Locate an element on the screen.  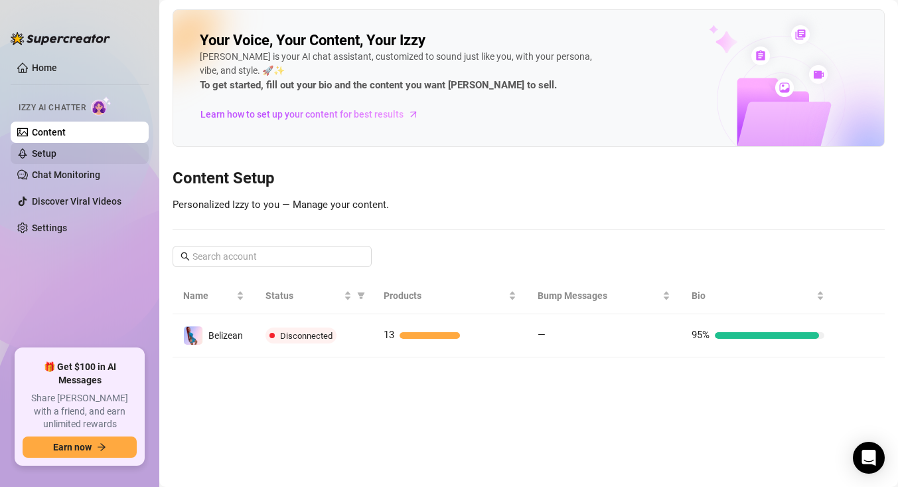
span: Products is located at coordinates (445, 295).